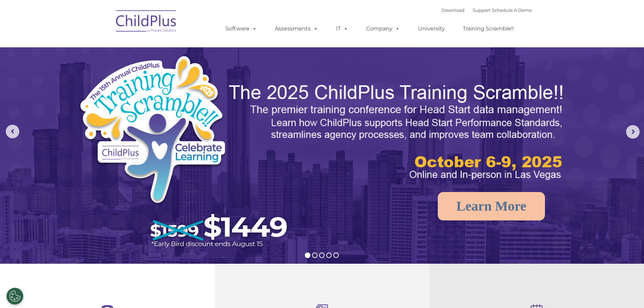  What do you see at coordinates (481, 10) in the screenshot?
I see `a: Support` at bounding box center [481, 10].